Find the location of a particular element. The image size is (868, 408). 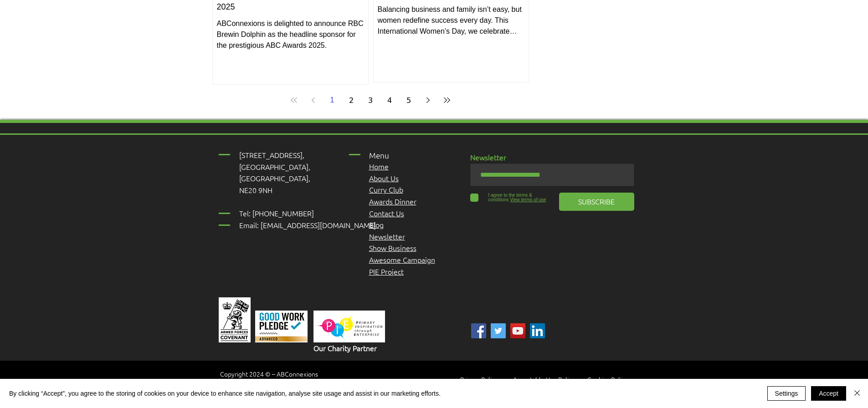

span: NE20 9NH is located at coordinates (255, 190).